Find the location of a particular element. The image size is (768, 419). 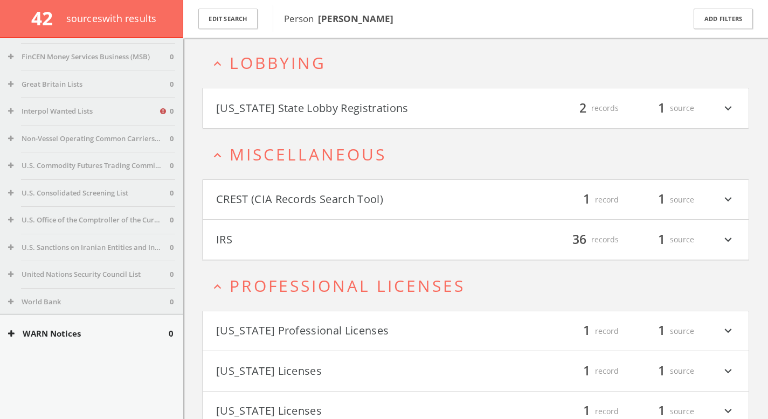

button: U.S. Consolidated Screening List is located at coordinates (89, 193).